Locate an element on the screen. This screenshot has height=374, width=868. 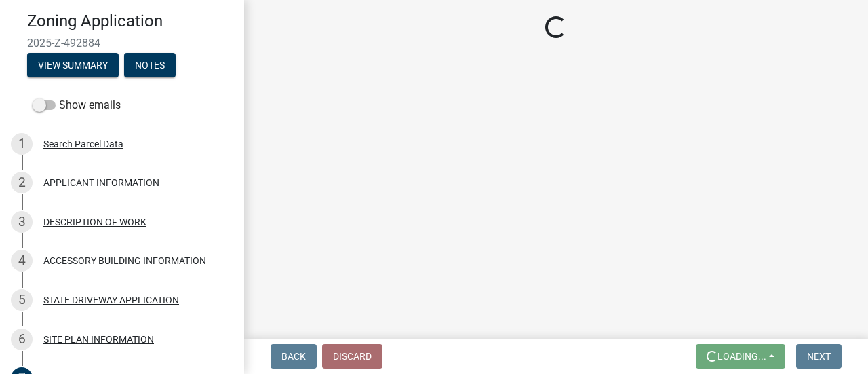
button: View Summary is located at coordinates (73, 65).